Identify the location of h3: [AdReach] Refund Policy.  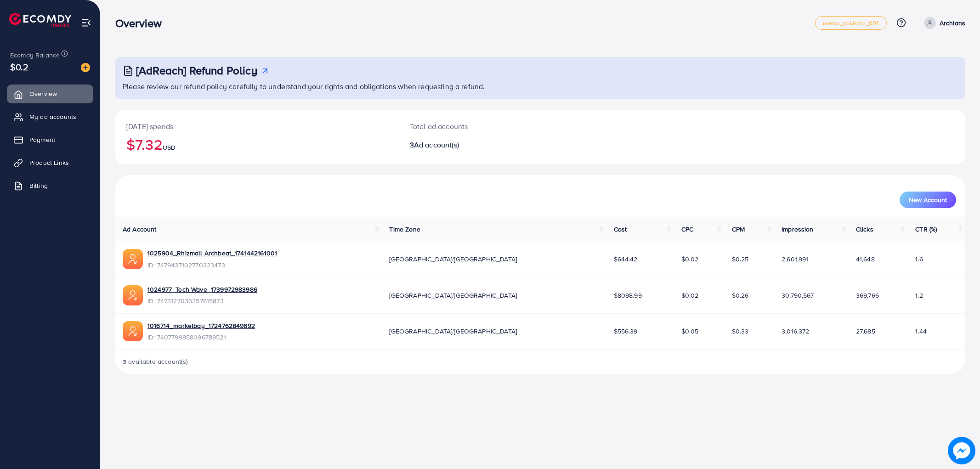
(197, 70).